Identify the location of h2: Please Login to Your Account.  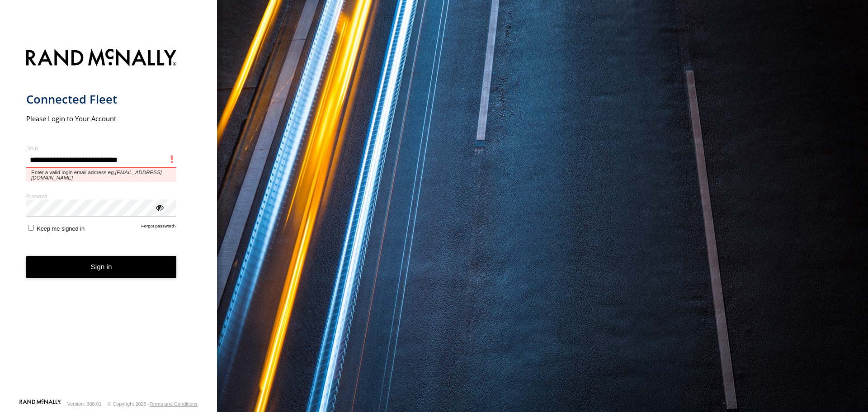
(101, 119).